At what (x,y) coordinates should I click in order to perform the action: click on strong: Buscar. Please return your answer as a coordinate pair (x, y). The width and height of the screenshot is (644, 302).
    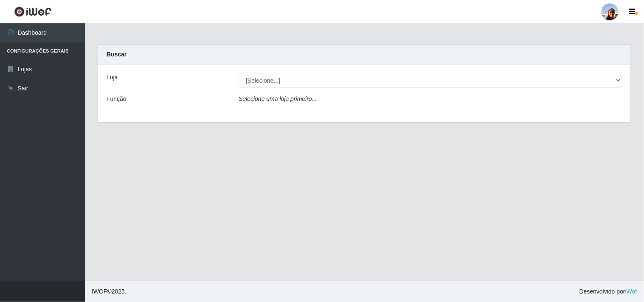
    Looking at the image, I should click on (117, 54).